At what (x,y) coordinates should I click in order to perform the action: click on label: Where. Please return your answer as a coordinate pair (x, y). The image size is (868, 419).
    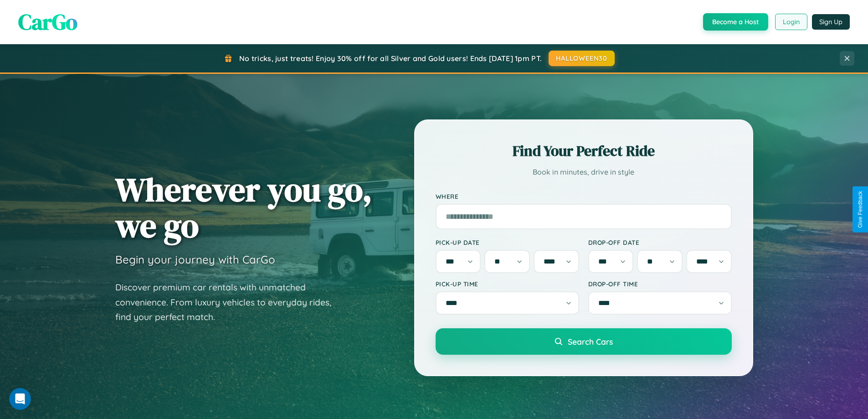
    Looking at the image, I should click on (584, 196).